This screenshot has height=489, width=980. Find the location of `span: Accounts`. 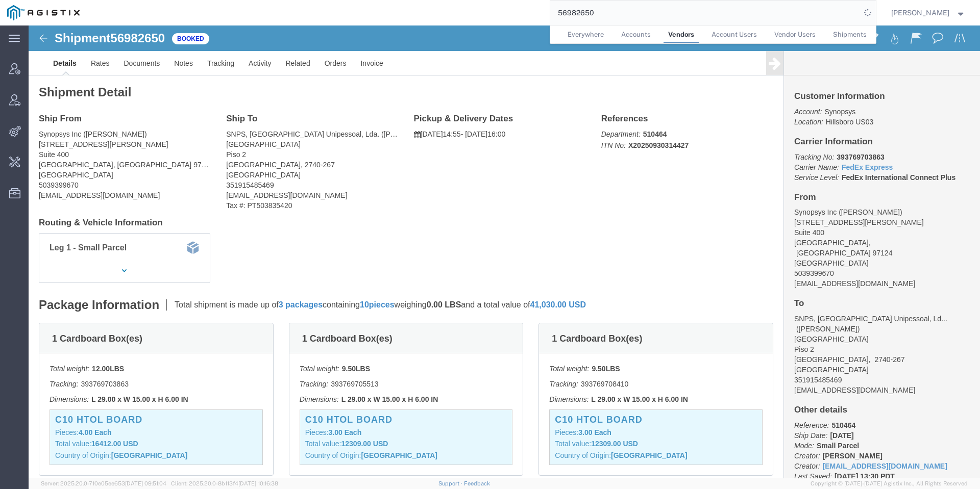

span: Accounts is located at coordinates (636, 34).